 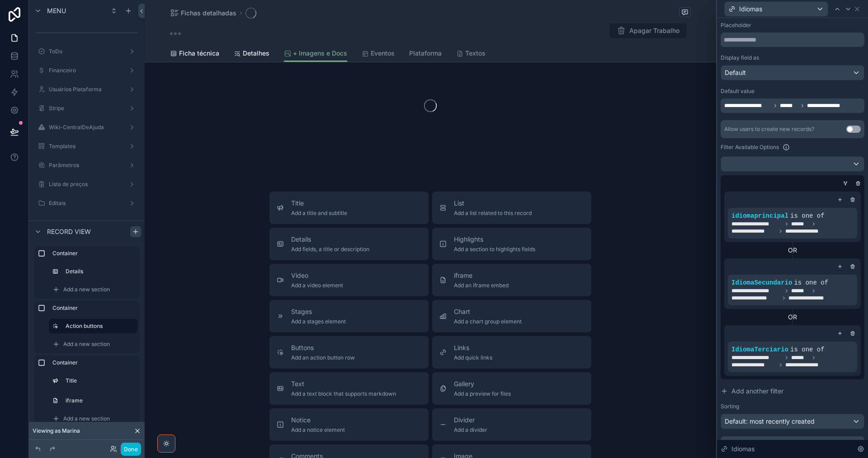 I want to click on span: Links, so click(x=473, y=348).